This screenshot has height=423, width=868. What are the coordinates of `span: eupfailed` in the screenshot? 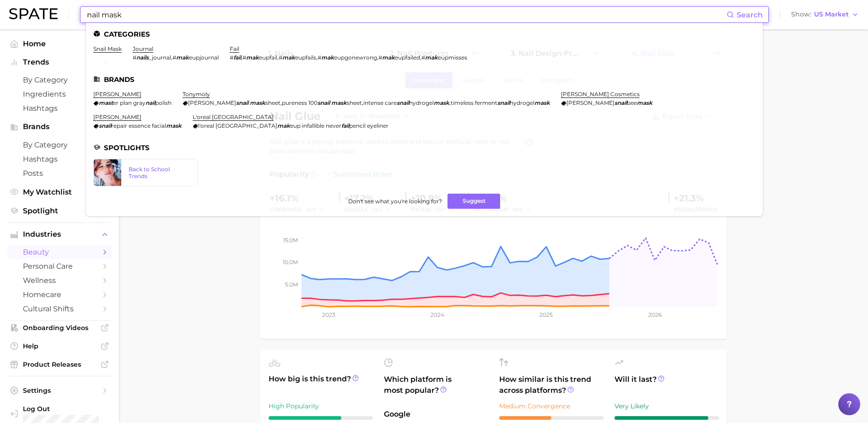 It's located at (407, 57).